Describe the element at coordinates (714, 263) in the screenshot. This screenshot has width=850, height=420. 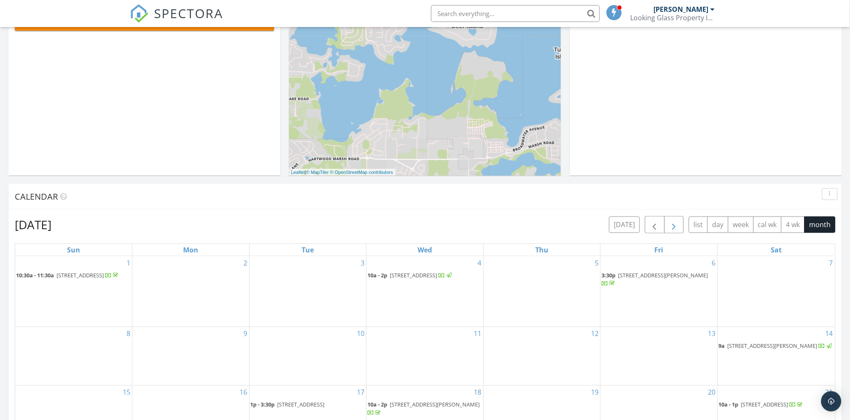
I see `a: Go to June 6, 2025` at that location.